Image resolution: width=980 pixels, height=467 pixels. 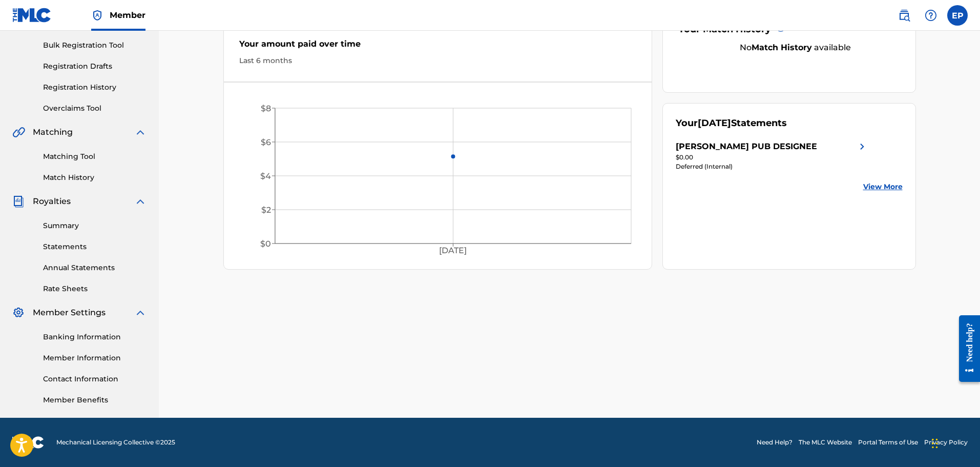 I want to click on tspan: $6, so click(x=265, y=142).